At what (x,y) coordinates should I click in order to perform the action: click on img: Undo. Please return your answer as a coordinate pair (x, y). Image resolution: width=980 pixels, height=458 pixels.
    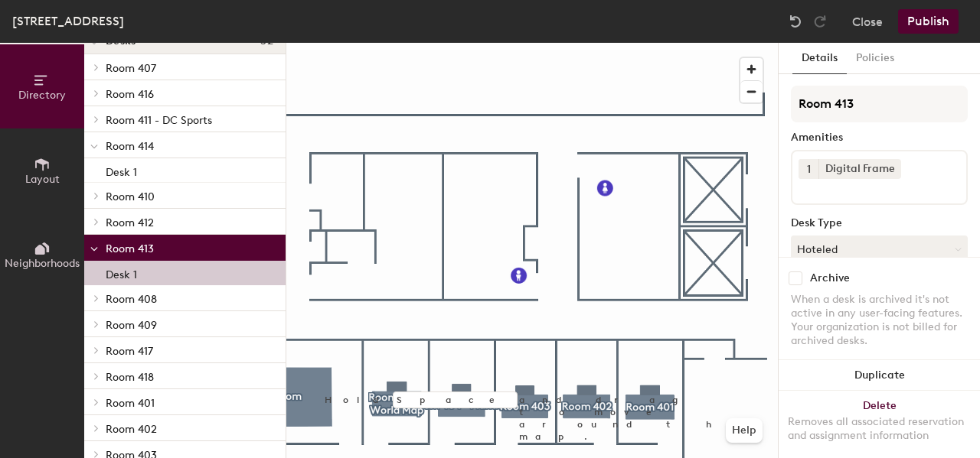
    Looking at the image, I should click on (795, 22).